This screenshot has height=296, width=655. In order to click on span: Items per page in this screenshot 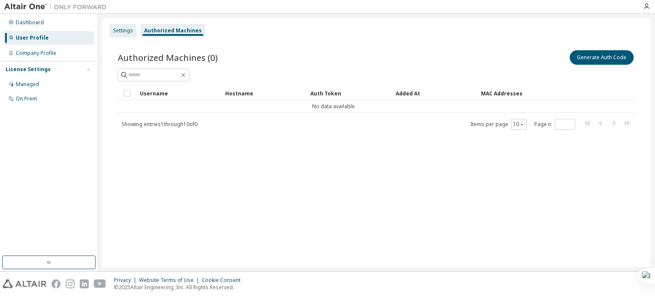, I will do `click(498, 124)`.